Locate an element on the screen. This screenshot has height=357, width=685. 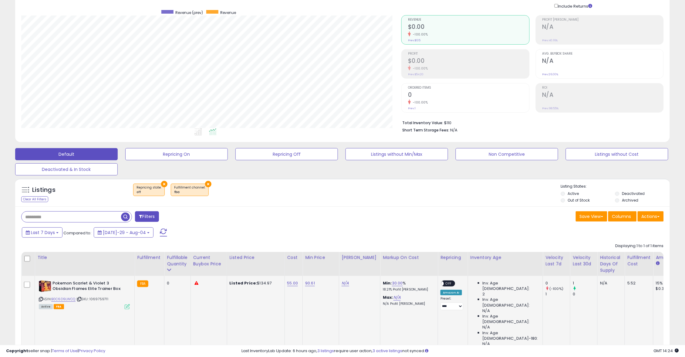
b: Short Term Storage Fees: is located at coordinates (426, 130).